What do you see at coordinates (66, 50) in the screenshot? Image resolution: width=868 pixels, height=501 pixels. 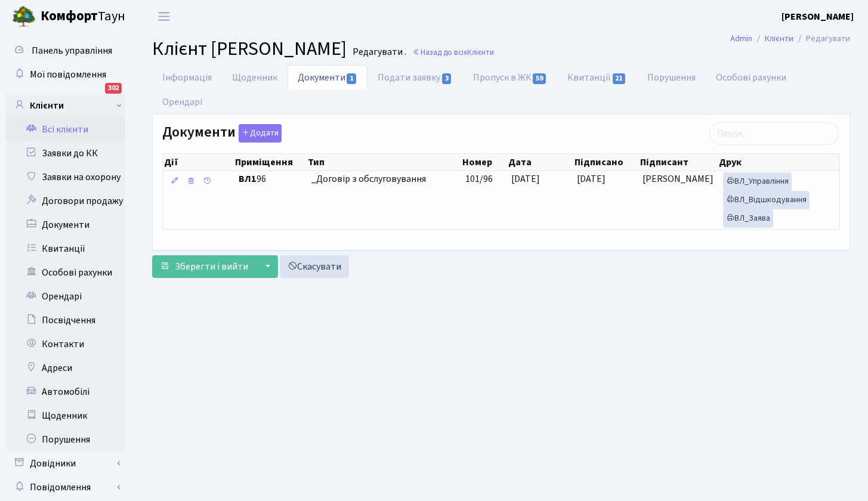 I see `a: Панель управління` at bounding box center [66, 50].